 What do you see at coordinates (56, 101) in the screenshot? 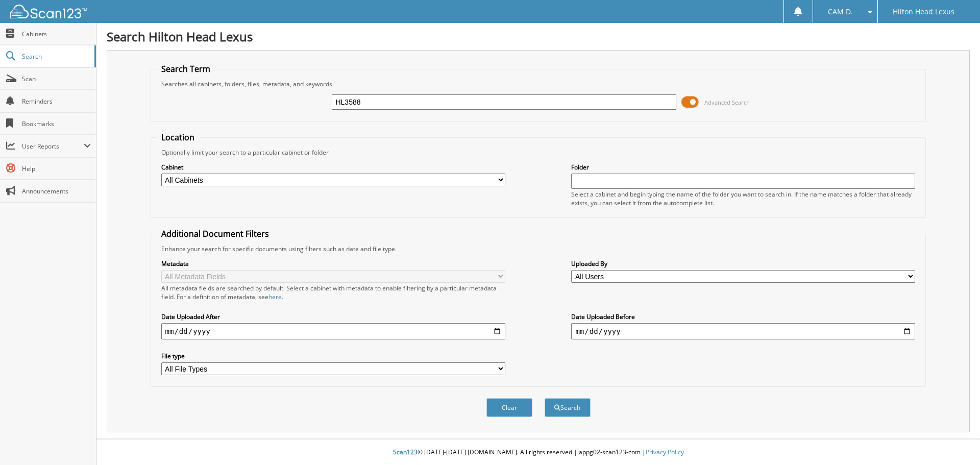
I see `span: Reminders` at bounding box center [56, 101].